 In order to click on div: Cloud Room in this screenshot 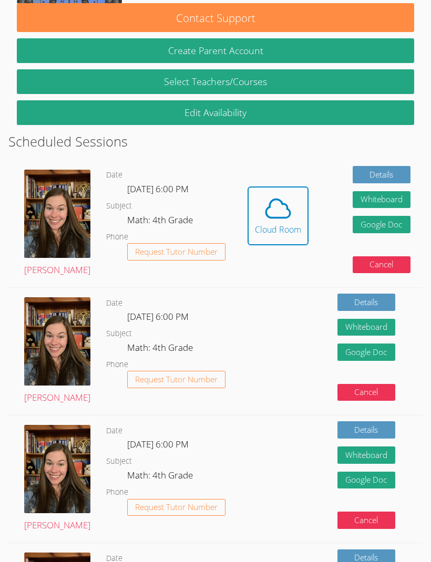, I will do `click(278, 230)`.